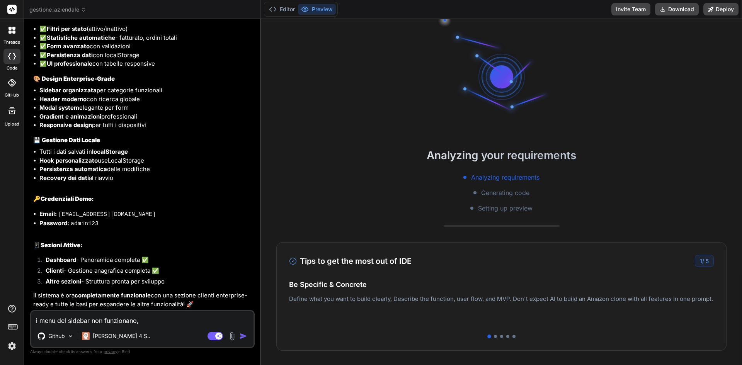 The width and height of the screenshot is (742, 365). What do you see at coordinates (59, 107) in the screenshot?
I see `strong: Modal system` at bounding box center [59, 107].